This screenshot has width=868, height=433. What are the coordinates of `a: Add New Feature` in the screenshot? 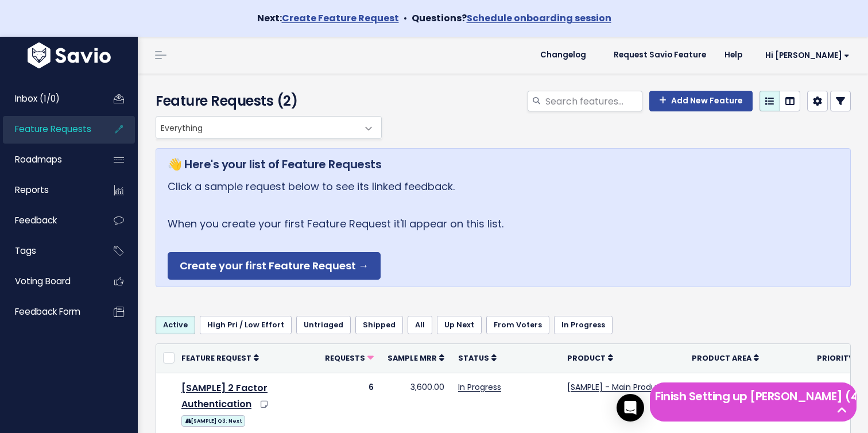 It's located at (702, 101).